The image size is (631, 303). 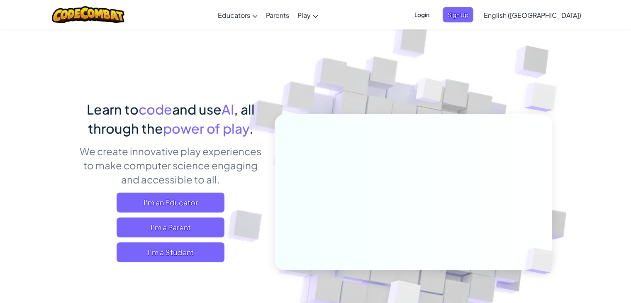 I want to click on span: I'm a Student, so click(x=170, y=252).